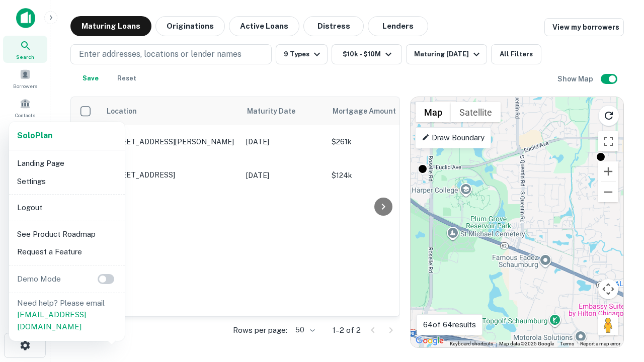 The image size is (644, 362). What do you see at coordinates (619, 274) in the screenshot?
I see `div: Chat Widget` at bounding box center [619, 274].